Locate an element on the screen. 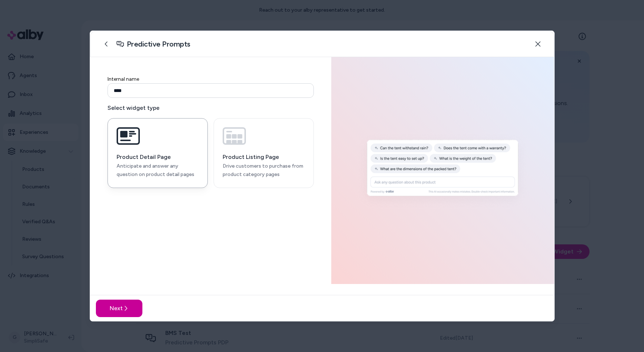 This screenshot has height=352, width=644. p: Anticipate and answer any question on product detail pages is located at coordinates (158, 171).